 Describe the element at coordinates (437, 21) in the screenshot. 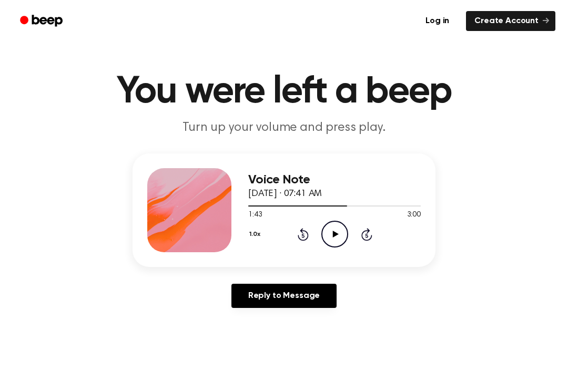

I see `a: Log in` at that location.